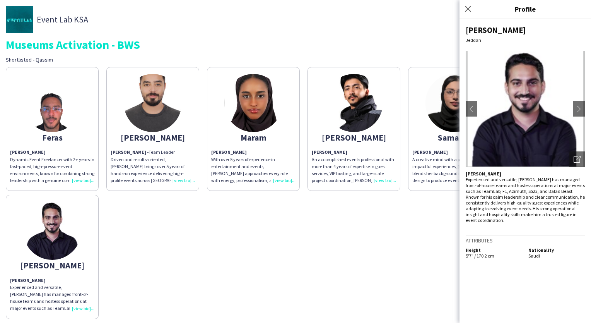 Image resolution: width=591 pixels, height=323 pixels. I want to click on h3: Attributes, so click(525, 240).